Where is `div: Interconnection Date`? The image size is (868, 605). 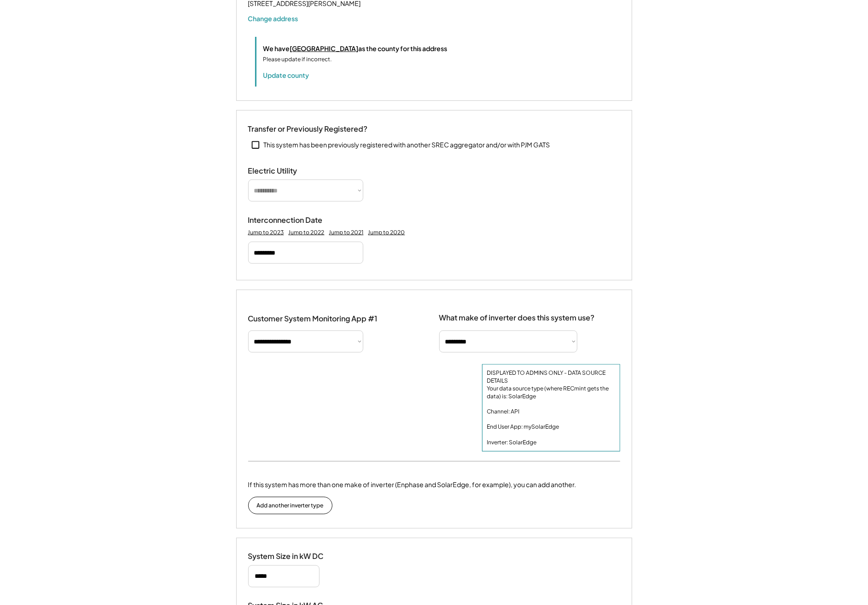 div: Interconnection Date is located at coordinates (294, 220).